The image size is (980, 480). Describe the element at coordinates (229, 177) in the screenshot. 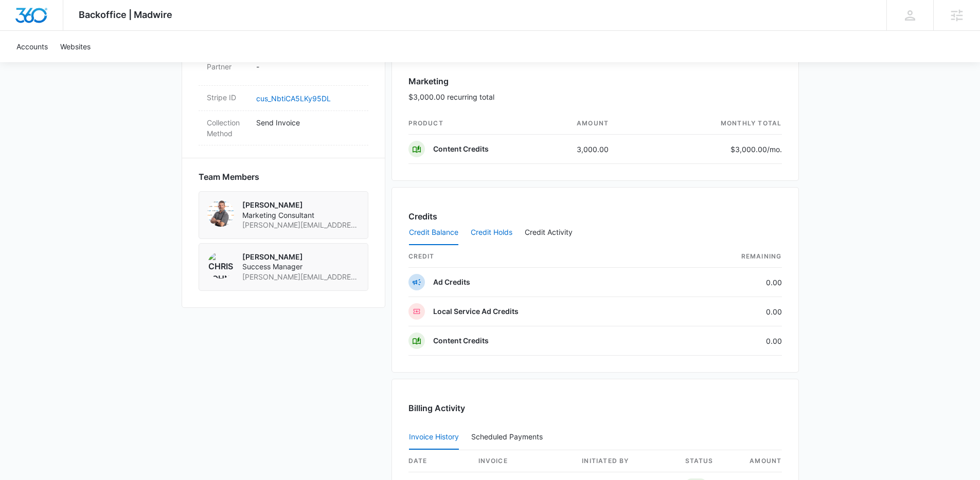

I see `span: Team Members` at that location.